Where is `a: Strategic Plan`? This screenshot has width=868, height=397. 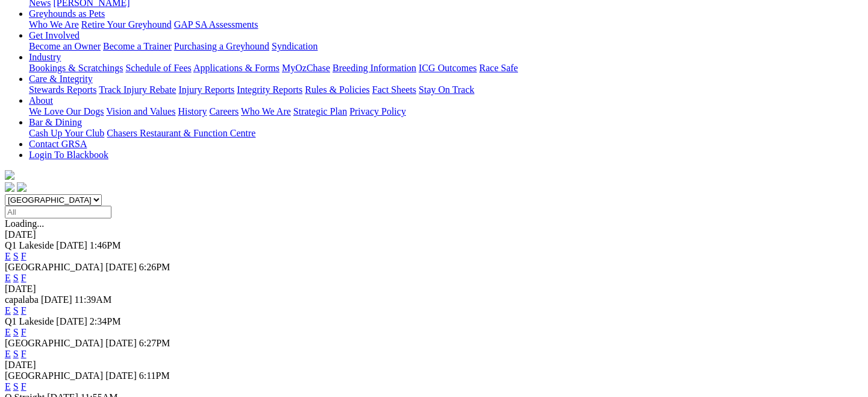
a: Strategic Plan is located at coordinates (320, 111).